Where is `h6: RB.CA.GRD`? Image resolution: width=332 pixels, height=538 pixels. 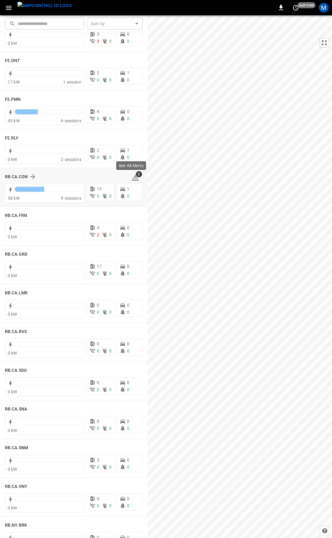 h6: RB.CA.GRD is located at coordinates (16, 254).